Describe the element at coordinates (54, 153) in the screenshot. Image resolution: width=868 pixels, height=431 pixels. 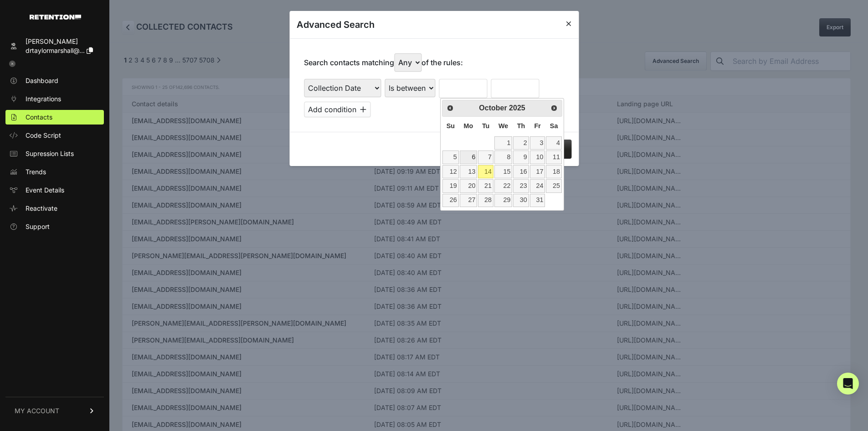
I see `a: Supression Lists` at that location.